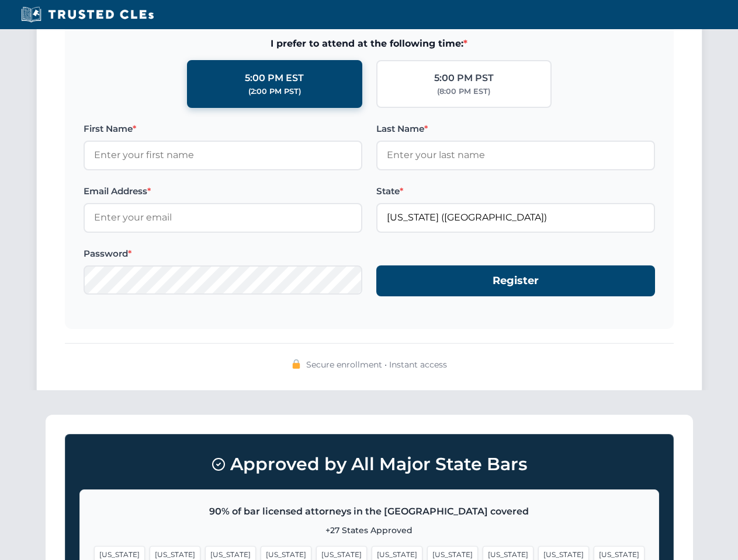  I want to click on label: First Name, so click(223, 129).